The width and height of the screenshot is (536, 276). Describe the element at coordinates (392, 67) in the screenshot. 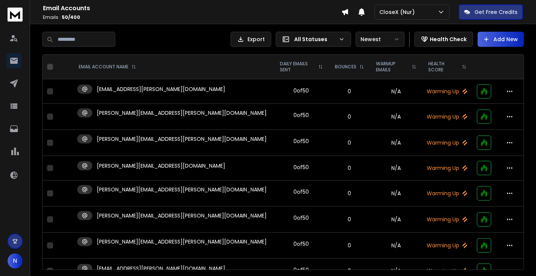

I see `p: WARMUP EMAILS` at that location.